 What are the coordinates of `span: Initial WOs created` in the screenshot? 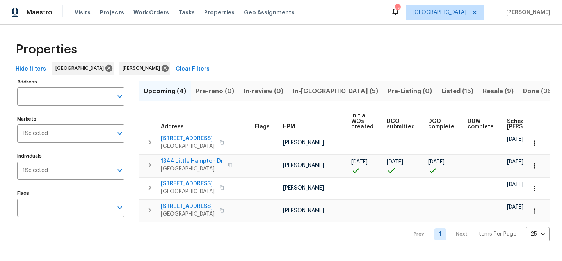 It's located at (362, 121).